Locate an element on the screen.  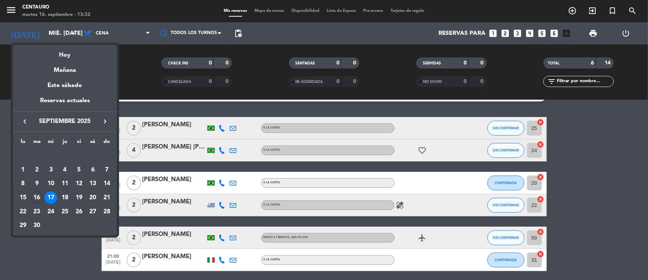
td: 23 de septiembre de 2025 is located at coordinates (37, 212).